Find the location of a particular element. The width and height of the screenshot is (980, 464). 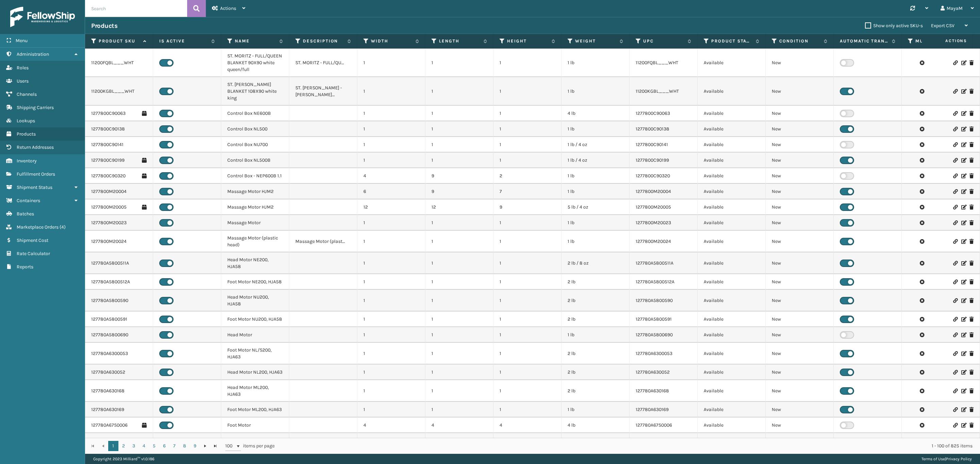

a: 9 is located at coordinates (195, 447).